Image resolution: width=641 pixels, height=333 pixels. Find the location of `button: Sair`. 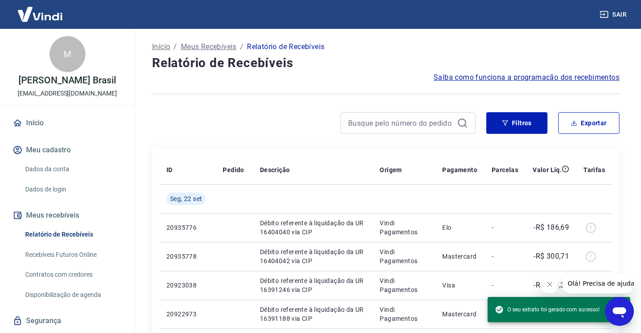

button: Sair is located at coordinates (614, 14).